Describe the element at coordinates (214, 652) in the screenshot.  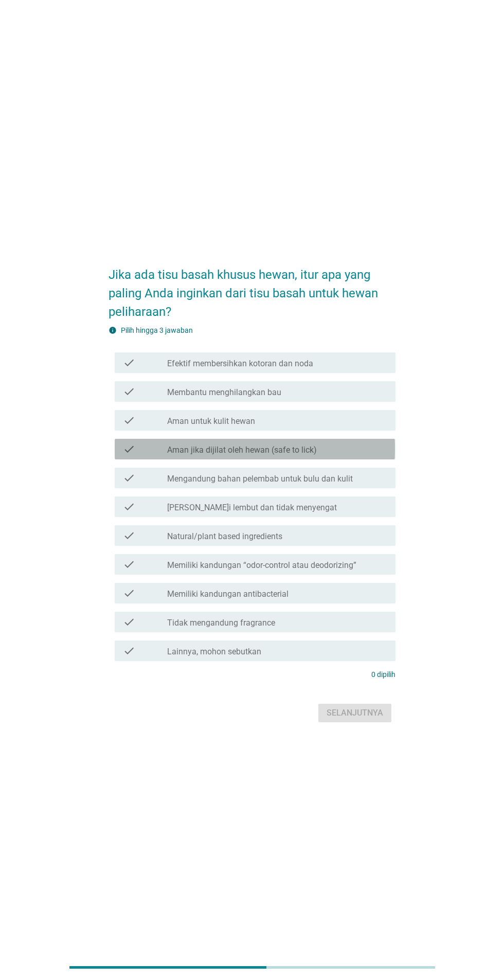
I see `label: Lainnya, mohon sebutkan` at that location.